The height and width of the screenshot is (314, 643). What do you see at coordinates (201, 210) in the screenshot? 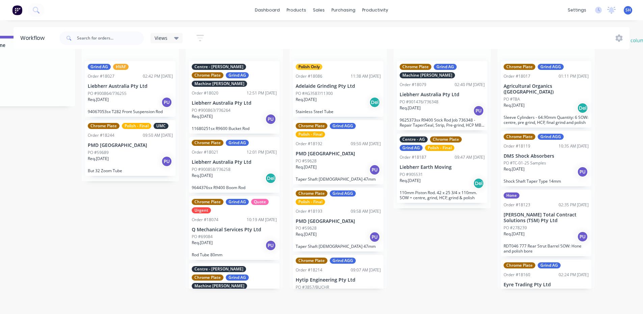
I see `div: Urgent` at bounding box center [201, 210].